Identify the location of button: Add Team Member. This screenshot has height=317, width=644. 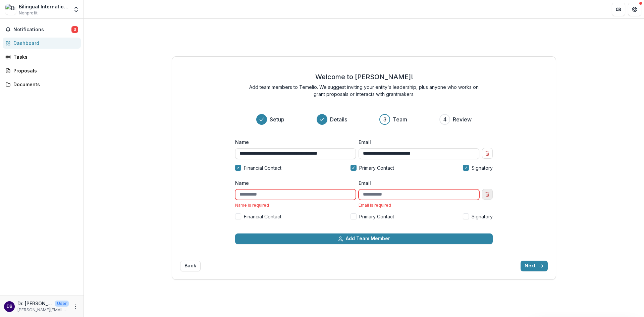
(364, 239).